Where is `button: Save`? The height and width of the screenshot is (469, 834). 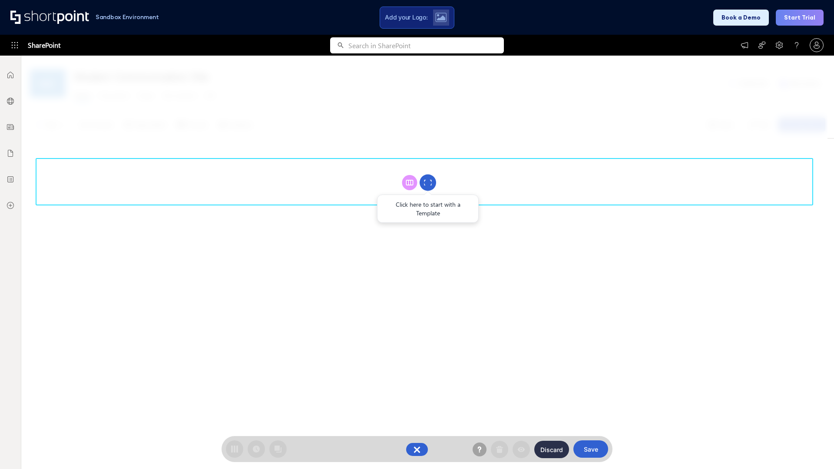
button: Save is located at coordinates (590, 449).